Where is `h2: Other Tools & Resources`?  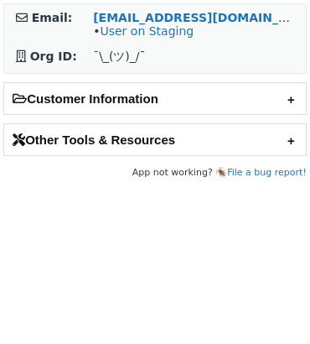 h2: Other Tools & Resources is located at coordinates (155, 139).